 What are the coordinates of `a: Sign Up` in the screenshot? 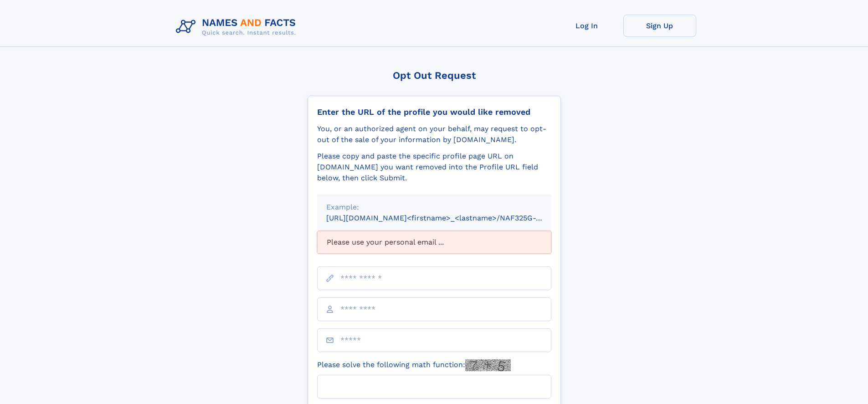 It's located at (660, 26).